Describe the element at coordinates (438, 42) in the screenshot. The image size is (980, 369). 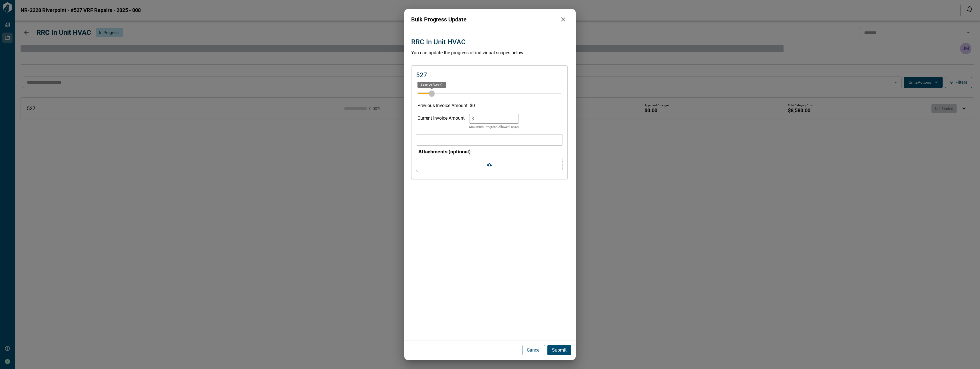
I see `p: RRC In Unit HVAC` at that location.